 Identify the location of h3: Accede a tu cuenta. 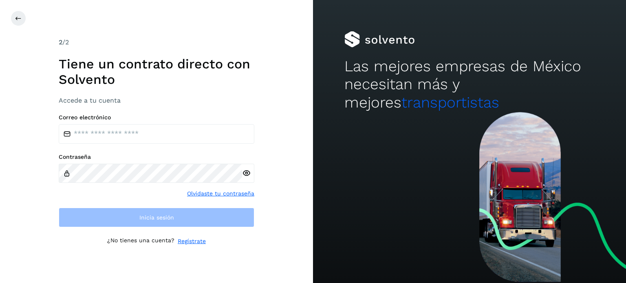
(156, 100).